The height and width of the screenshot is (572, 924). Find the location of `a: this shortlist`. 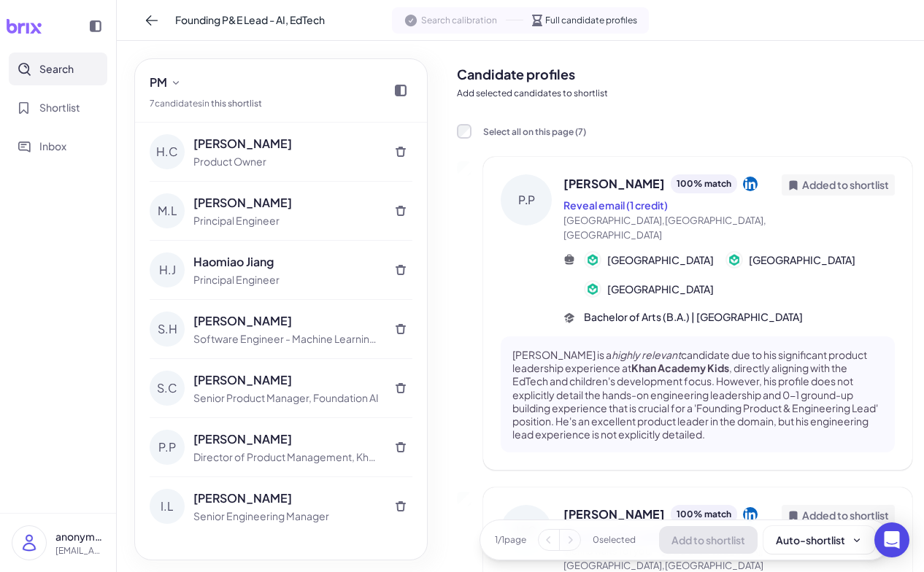

a: this shortlist is located at coordinates (236, 103).